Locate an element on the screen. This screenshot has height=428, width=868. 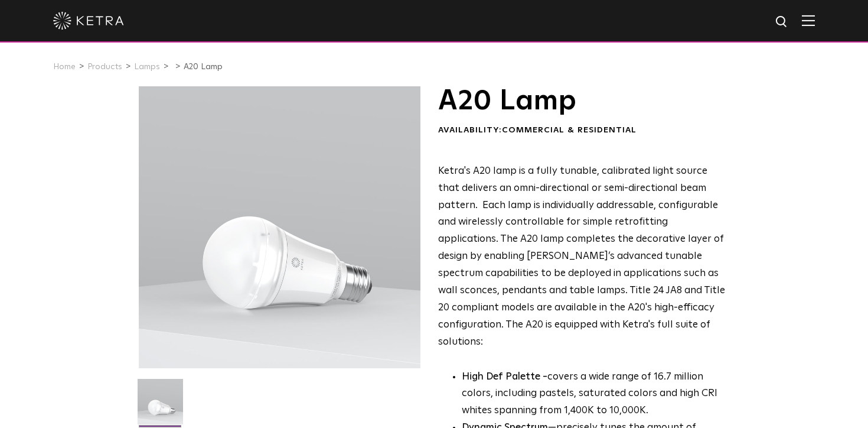
span: Ketra's A20 lamp is a fully tunable, calibrated light source that delivers an omni-directional or... is located at coordinates (582, 256).